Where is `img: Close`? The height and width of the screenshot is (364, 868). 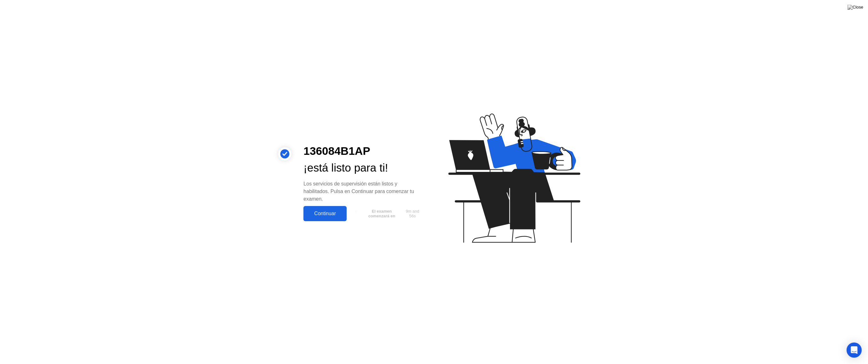
img: Close is located at coordinates (855, 7).